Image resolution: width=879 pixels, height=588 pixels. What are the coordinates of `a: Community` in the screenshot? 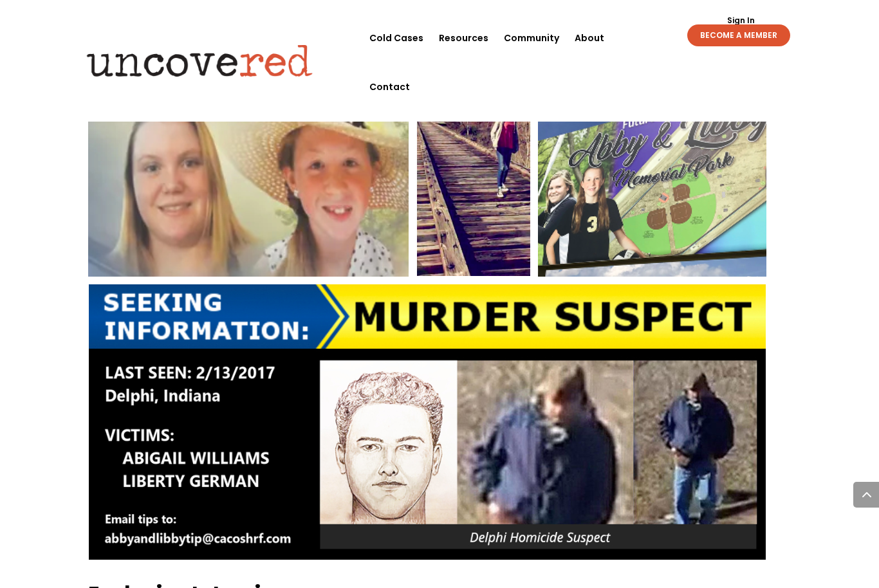 It's located at (532, 38).